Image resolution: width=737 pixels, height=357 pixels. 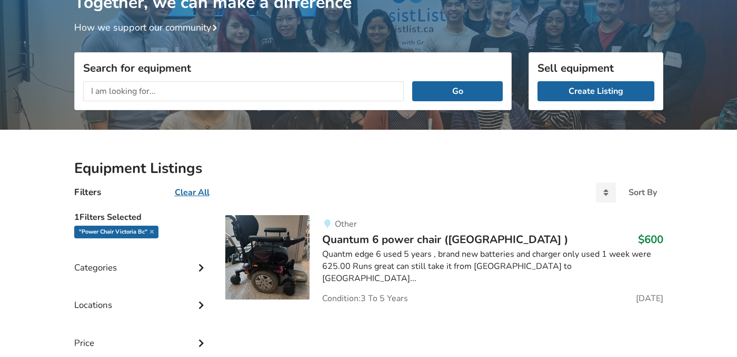 What do you see at coordinates (268, 257) in the screenshot?
I see `img: mobility-quantum 6 power chair (victoria bc )` at bounding box center [268, 257].